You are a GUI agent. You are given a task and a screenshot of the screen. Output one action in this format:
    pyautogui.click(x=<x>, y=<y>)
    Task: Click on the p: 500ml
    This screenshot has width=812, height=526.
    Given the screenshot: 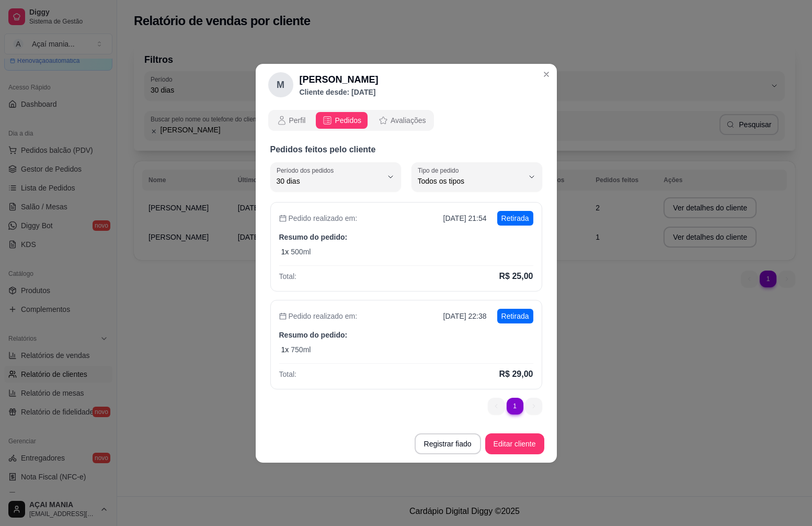 What is the action you would take?
    pyautogui.click(x=301, y=252)
    